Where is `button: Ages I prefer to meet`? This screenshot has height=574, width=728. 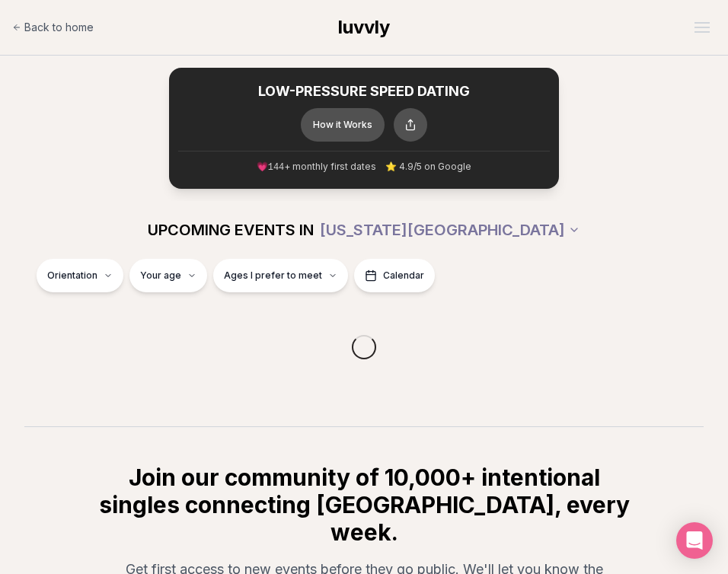 button: Ages I prefer to meet is located at coordinates (280, 276).